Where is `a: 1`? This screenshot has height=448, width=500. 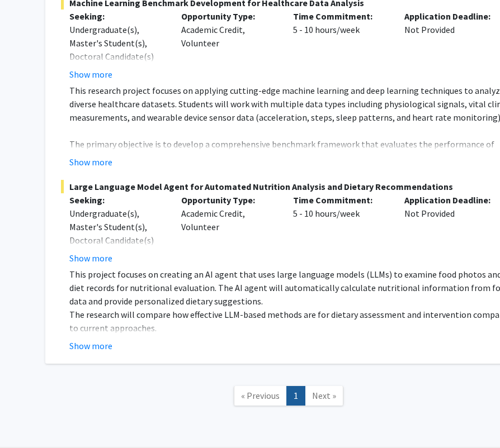 a: 1 is located at coordinates (296, 396).